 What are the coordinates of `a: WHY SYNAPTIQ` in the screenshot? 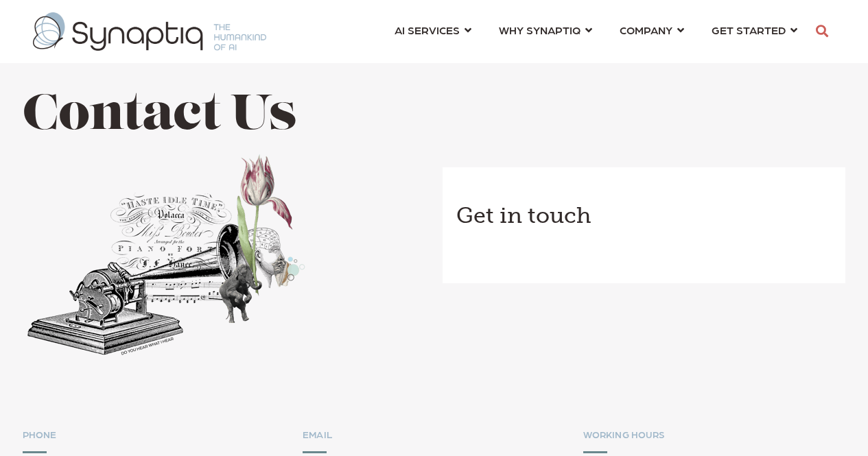 It's located at (546, 29).